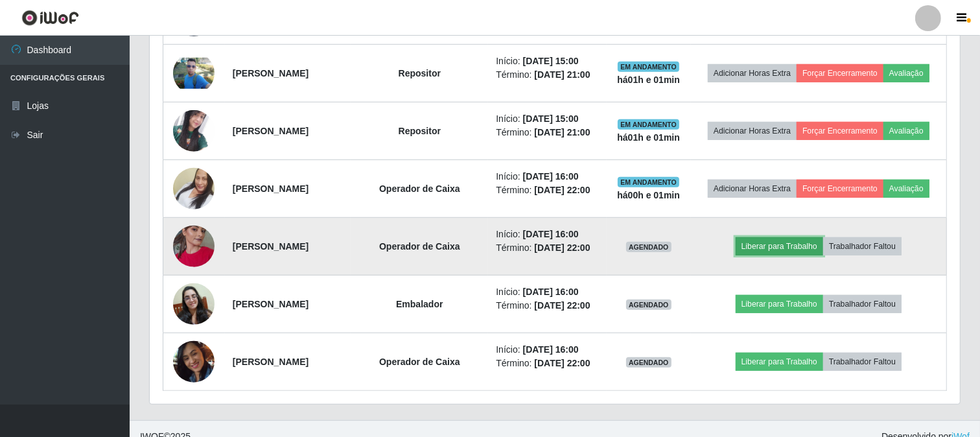 This screenshot has width=980, height=437. What do you see at coordinates (194, 361) in the screenshot?
I see `img: 1743337822537.jpeg` at bounding box center [194, 361].